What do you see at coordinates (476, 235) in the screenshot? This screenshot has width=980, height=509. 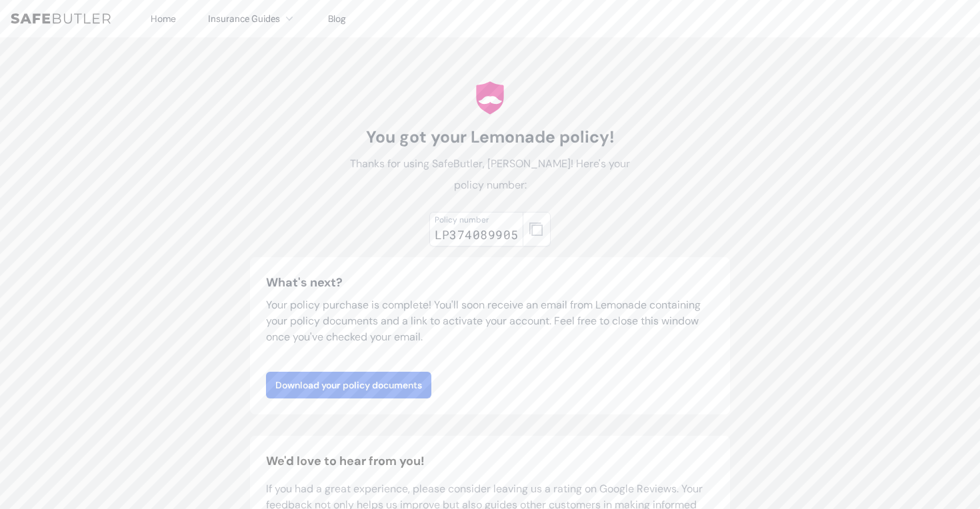 I see `div: LP374089905` at bounding box center [476, 235].